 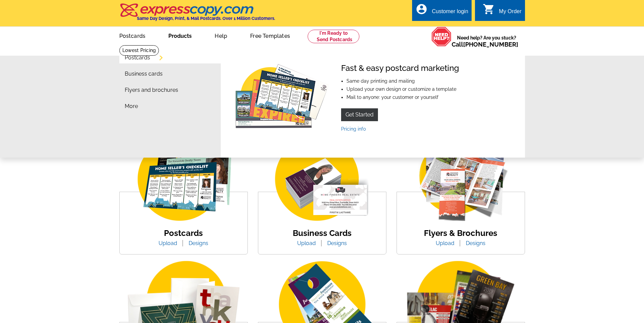 What do you see at coordinates (461, 233) in the screenshot?
I see `a: Flyers & Brochures` at bounding box center [461, 233].